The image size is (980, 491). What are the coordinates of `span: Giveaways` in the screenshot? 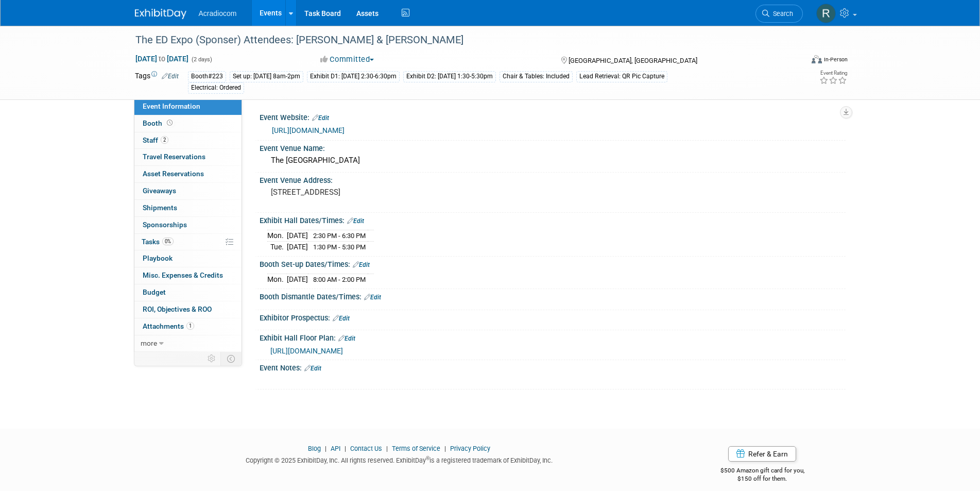 It's located at (159, 190).